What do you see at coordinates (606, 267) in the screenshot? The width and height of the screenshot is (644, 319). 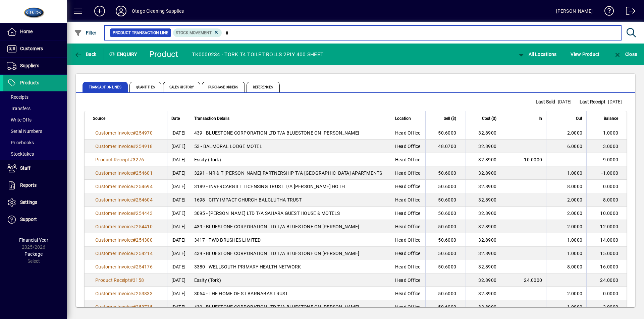 I see `td: 16.0000` at bounding box center [606, 267].